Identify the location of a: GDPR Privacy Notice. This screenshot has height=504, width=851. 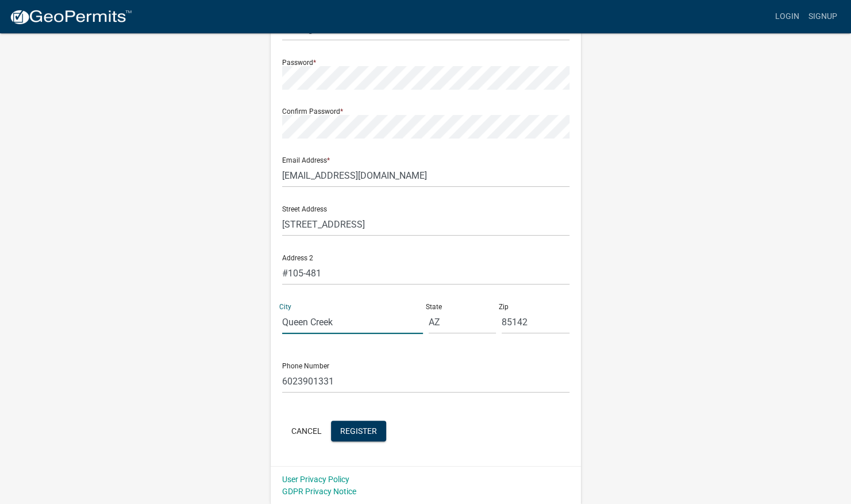
(319, 491).